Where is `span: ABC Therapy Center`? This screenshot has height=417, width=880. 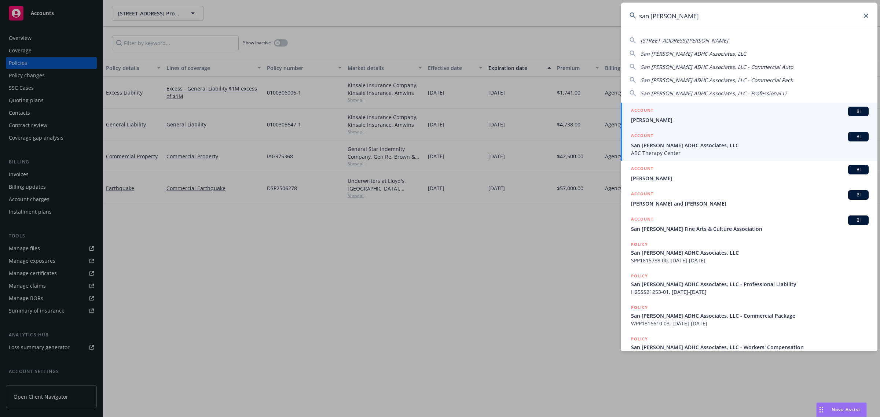 span: ABC Therapy Center is located at coordinates (750, 153).